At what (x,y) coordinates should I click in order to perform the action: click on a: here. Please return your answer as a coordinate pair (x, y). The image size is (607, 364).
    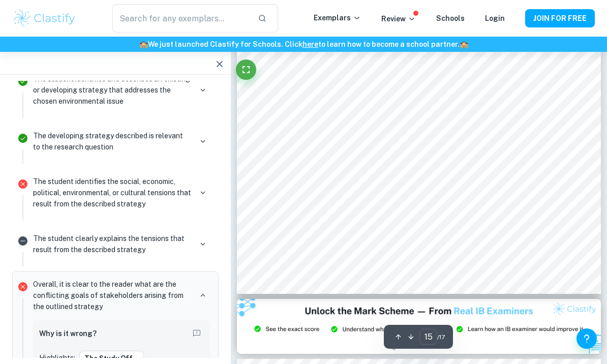
    Looking at the image, I should click on (310, 44).